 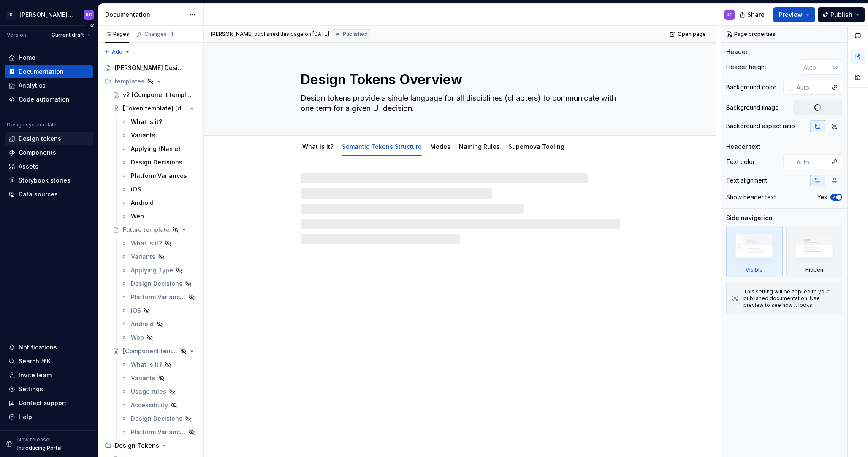 What do you see at coordinates (49, 404) in the screenshot?
I see `button: Contact support` at bounding box center [49, 404].